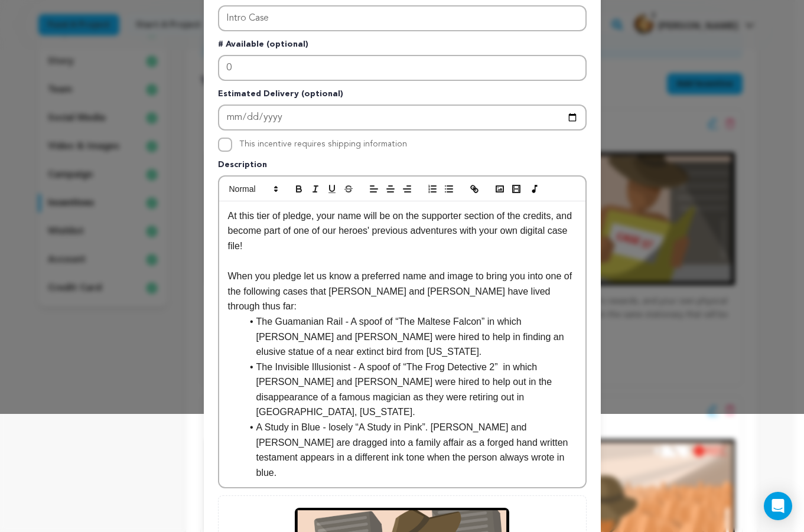 Image resolution: width=804 pixels, height=532 pixels. What do you see at coordinates (402, 47) in the screenshot?
I see `p: # Available (optional)` at bounding box center [402, 47].